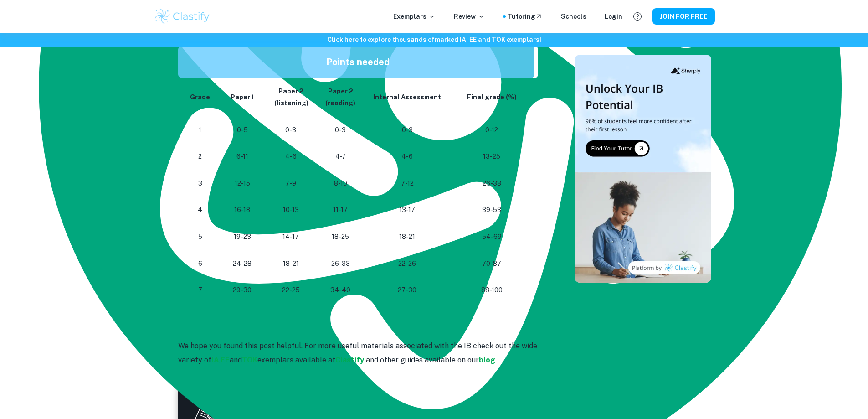 The height and width of the screenshot is (419, 868). I want to click on strong: Paper 2 (listening), so click(290, 97).